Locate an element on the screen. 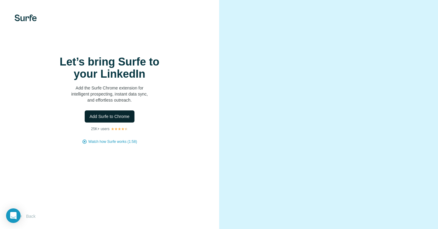  img: Surfe's logo is located at coordinates (26, 18).